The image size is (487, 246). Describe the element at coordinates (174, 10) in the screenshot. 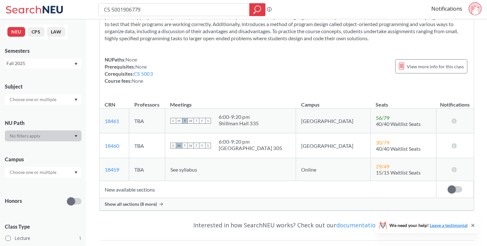

I see `input: Class, professor, course number, "phrase"` at that location.